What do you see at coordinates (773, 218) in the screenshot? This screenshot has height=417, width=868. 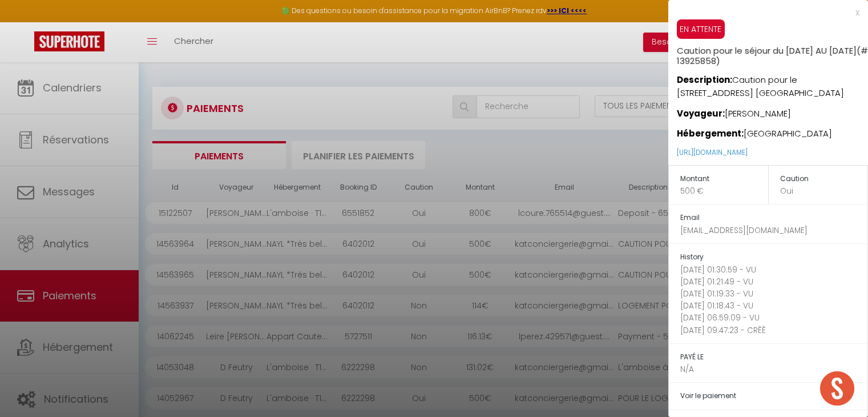 I see `h5: Email` at bounding box center [773, 218].